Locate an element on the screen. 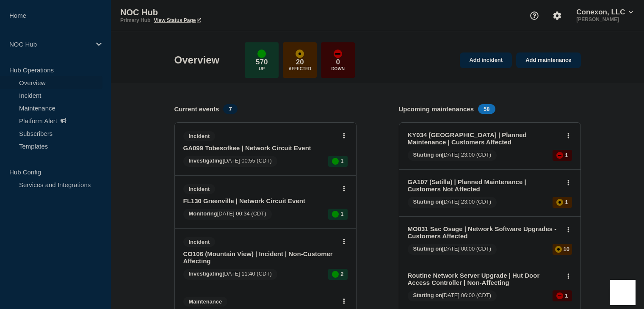 This screenshot has height=309, width=644. a: Add incident is located at coordinates (486, 60).